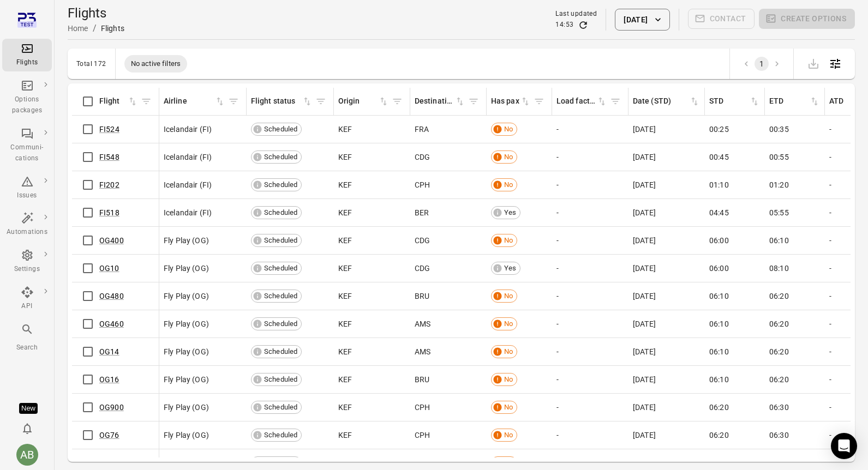  I want to click on div: Sort by has pax in ascending order, so click(511, 102).